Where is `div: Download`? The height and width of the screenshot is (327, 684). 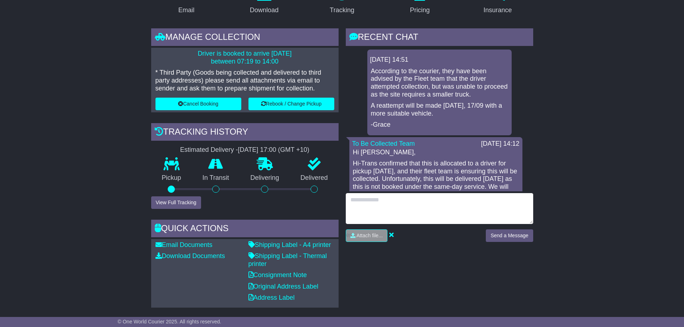 div: Download is located at coordinates (264, 10).